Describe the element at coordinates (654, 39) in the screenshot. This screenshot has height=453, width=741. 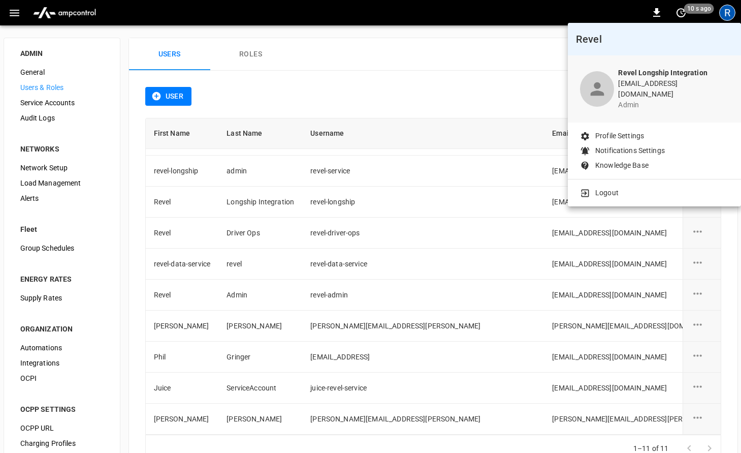
I see `h6: Revel` at that location.